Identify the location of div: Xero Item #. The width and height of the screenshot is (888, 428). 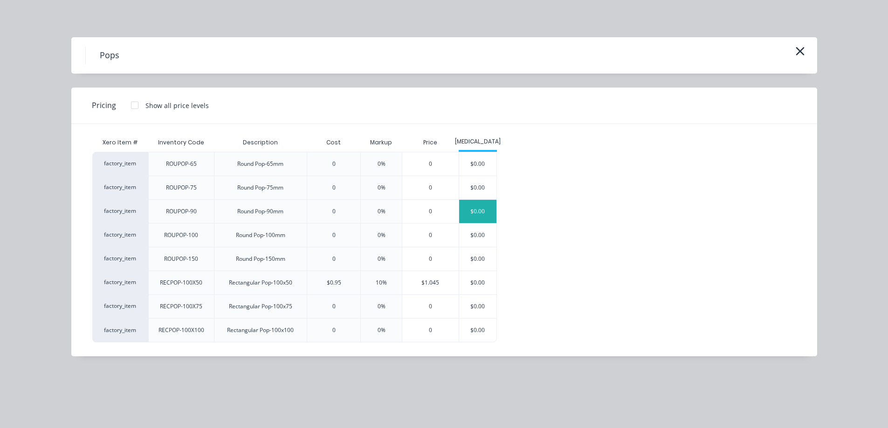
(120, 143).